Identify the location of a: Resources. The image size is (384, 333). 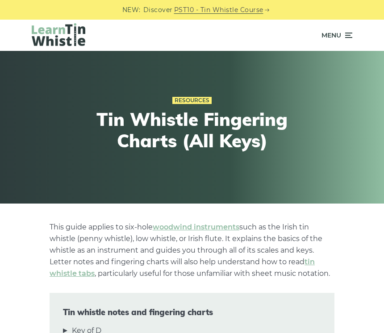
(192, 100).